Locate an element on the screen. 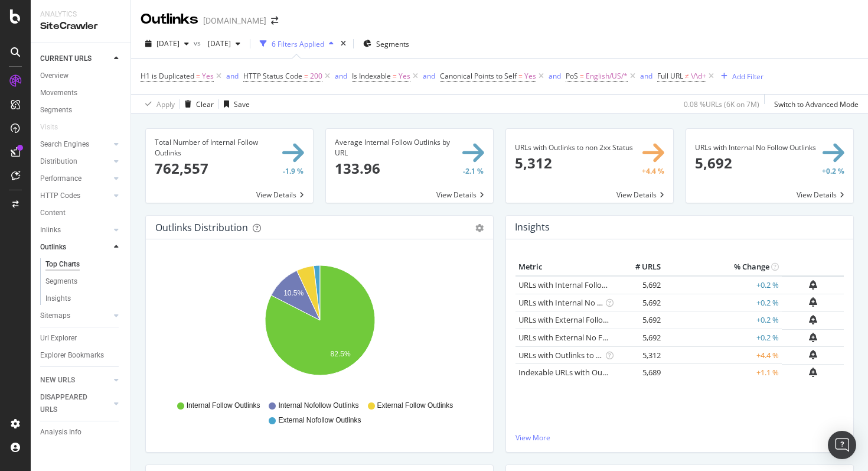 This screenshot has height=471, width=868. span: Internal Nofollow Outlinks is located at coordinates (318, 405).